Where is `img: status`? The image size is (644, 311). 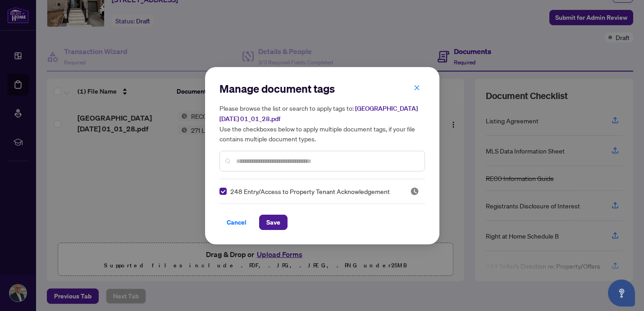 img: status is located at coordinates (415, 191).